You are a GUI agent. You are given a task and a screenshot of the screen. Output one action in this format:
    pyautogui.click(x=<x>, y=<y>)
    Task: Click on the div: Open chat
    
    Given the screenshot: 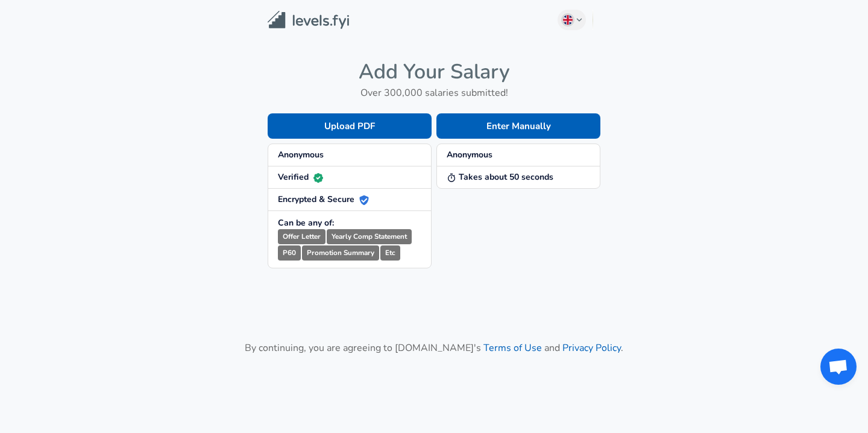 What is the action you would take?
    pyautogui.click(x=838, y=367)
    